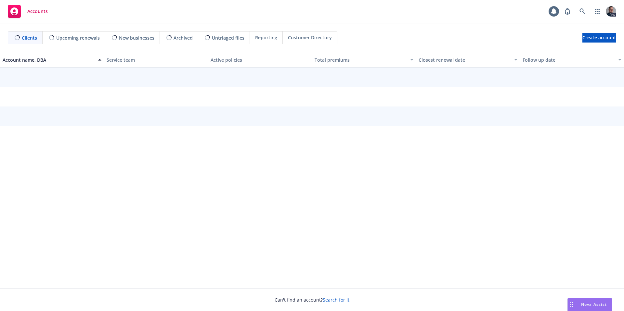 This screenshot has width=624, height=311. I want to click on div: Active policies, so click(260, 60).